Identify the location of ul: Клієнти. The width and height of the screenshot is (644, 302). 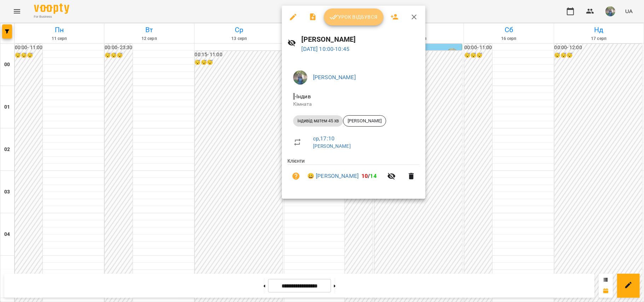
(354, 174).